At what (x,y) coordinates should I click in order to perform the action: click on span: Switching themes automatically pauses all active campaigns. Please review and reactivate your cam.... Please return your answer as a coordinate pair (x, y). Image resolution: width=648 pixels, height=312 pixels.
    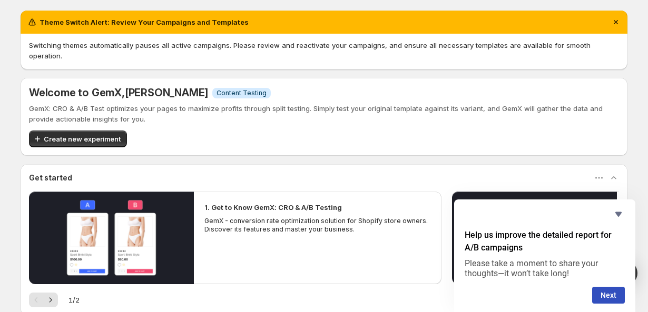
    Looking at the image, I should click on (310, 51).